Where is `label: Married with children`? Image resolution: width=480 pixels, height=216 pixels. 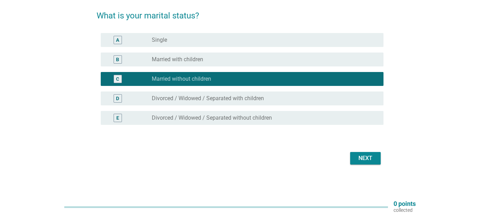
label: Married with children is located at coordinates (178, 59).